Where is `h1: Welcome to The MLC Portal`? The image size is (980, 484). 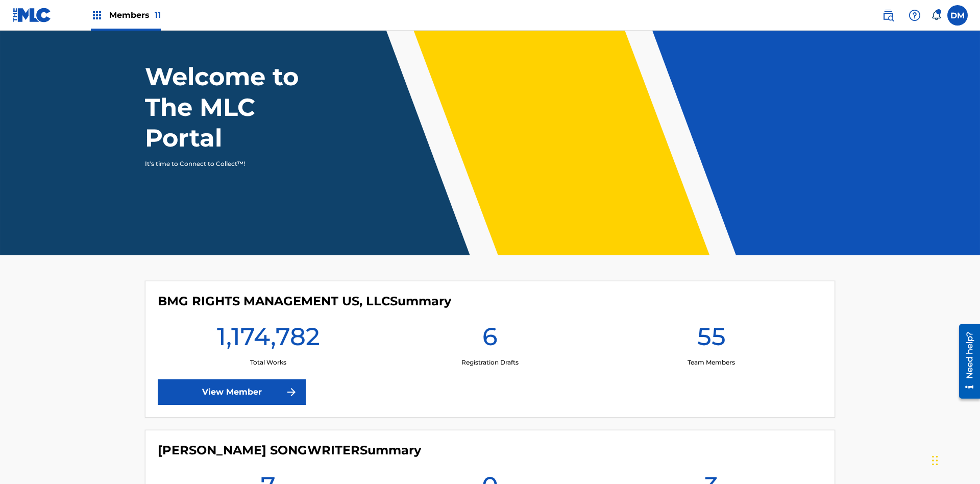
h1: Welcome to The MLC Portal is located at coordinates (241, 107).